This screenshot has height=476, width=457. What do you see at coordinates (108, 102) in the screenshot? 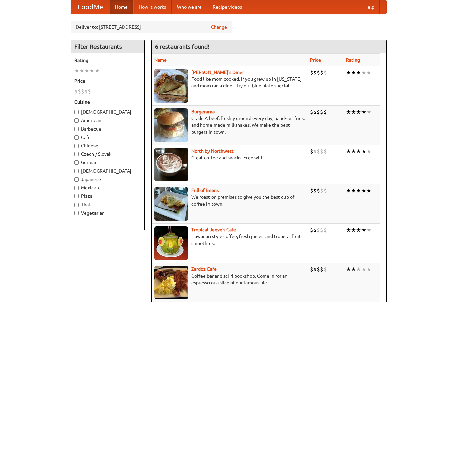
I see `h5: Cuisine` at bounding box center [108, 102].